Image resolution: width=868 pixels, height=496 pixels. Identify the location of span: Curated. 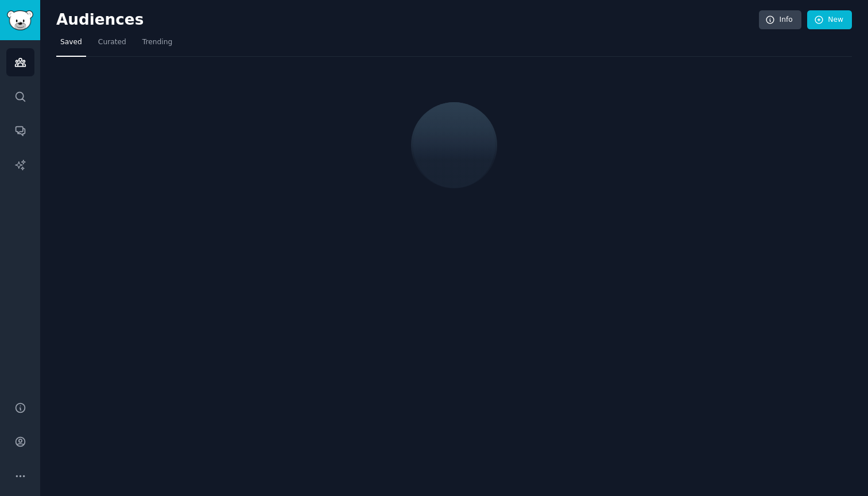
(112, 42).